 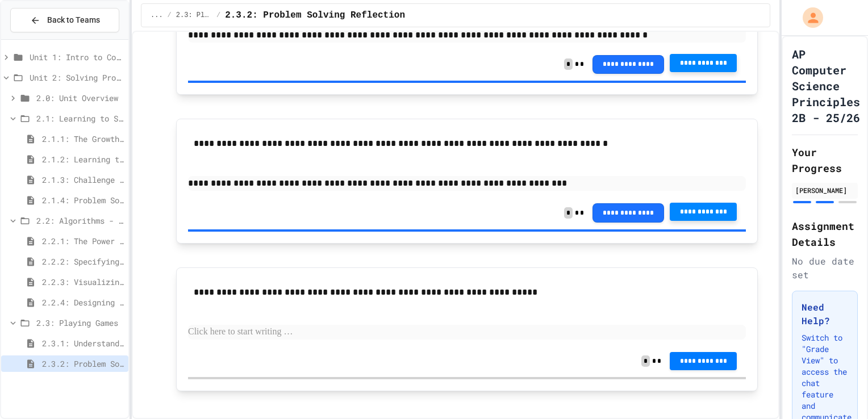 I want to click on span: Unit 2: Solving Problems in Computer Science, so click(x=77, y=77).